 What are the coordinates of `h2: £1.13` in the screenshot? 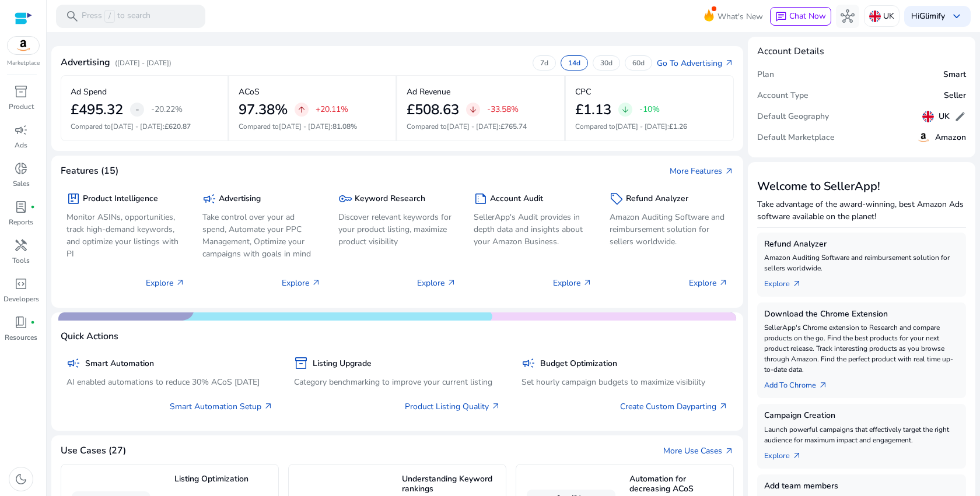 It's located at (593, 110).